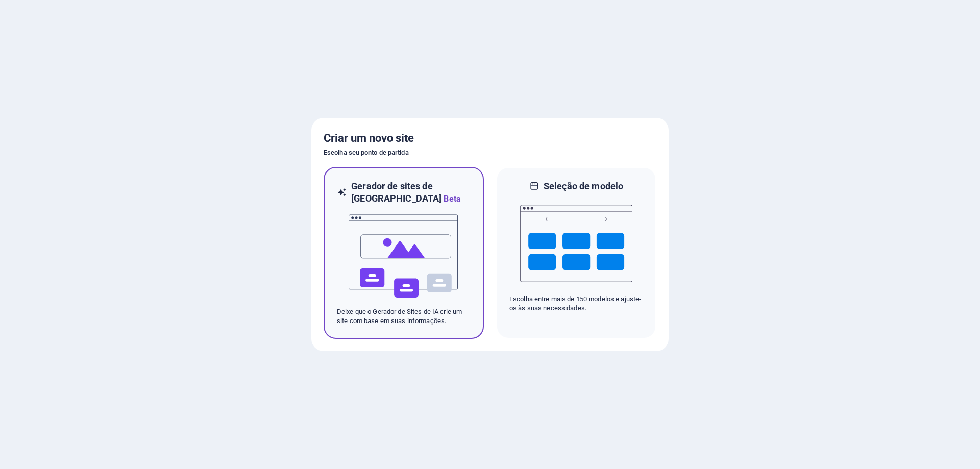  Describe the element at coordinates (576, 253) in the screenshot. I see `div: Seleção de modeloEscolha entre mais de 150 modelos e ajuste-os às suas necessidades.` at that location.